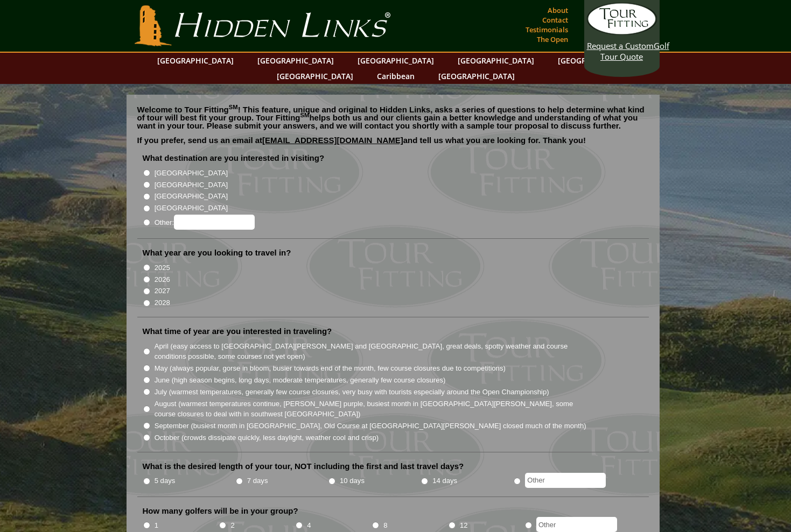 This screenshot has width=791, height=532. Describe the element at coordinates (165, 481) in the screenshot. I see `label: 5 days` at that location.